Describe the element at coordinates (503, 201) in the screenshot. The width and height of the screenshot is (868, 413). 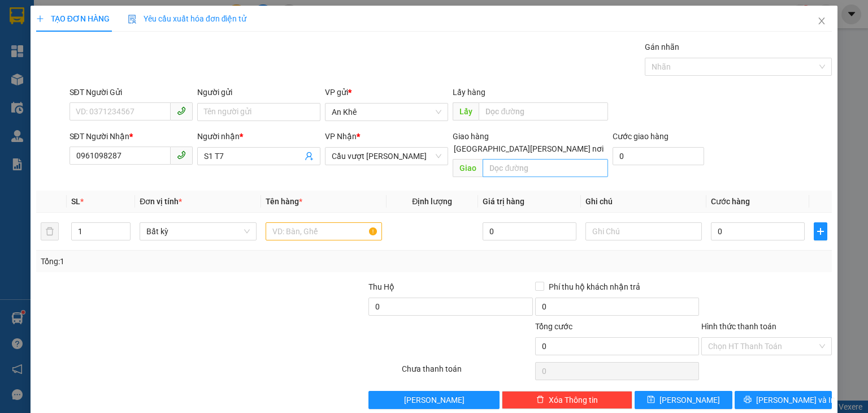
I see `span: Giá trị hàng` at that location.